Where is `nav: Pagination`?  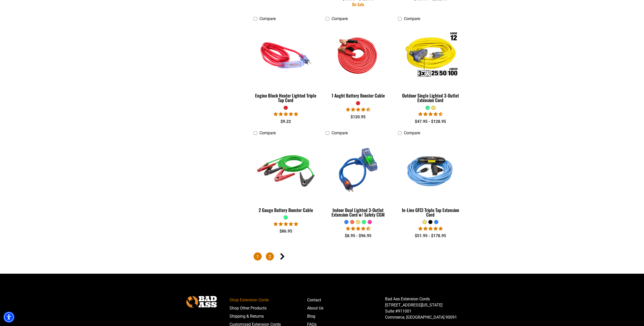
nav: Pagination is located at coordinates (358, 257).